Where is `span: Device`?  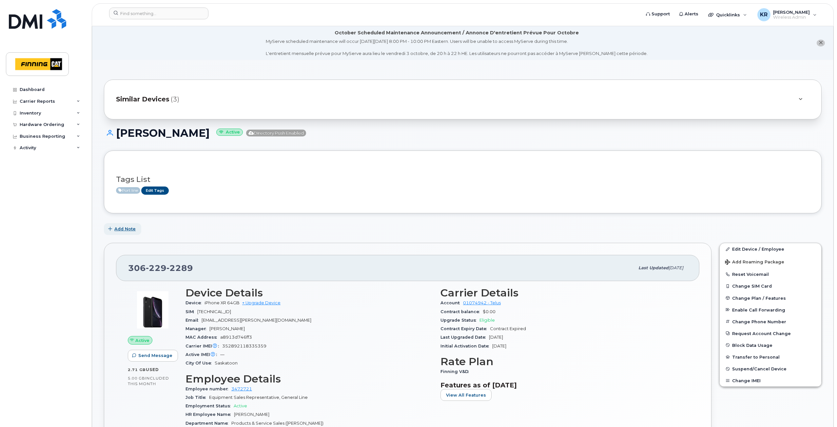 span: Device is located at coordinates (195, 303).